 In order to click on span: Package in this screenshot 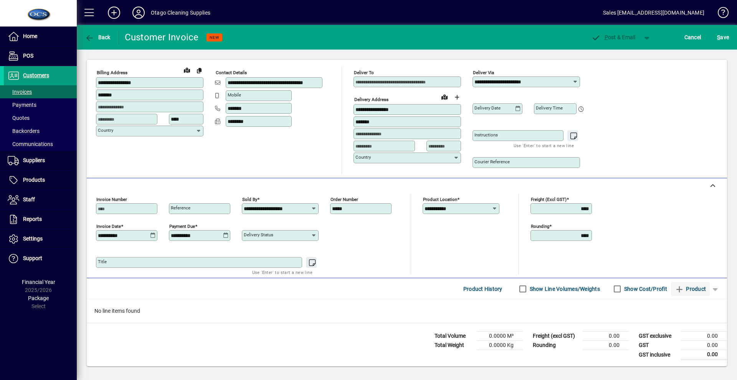, I will do `click(38, 298)`.